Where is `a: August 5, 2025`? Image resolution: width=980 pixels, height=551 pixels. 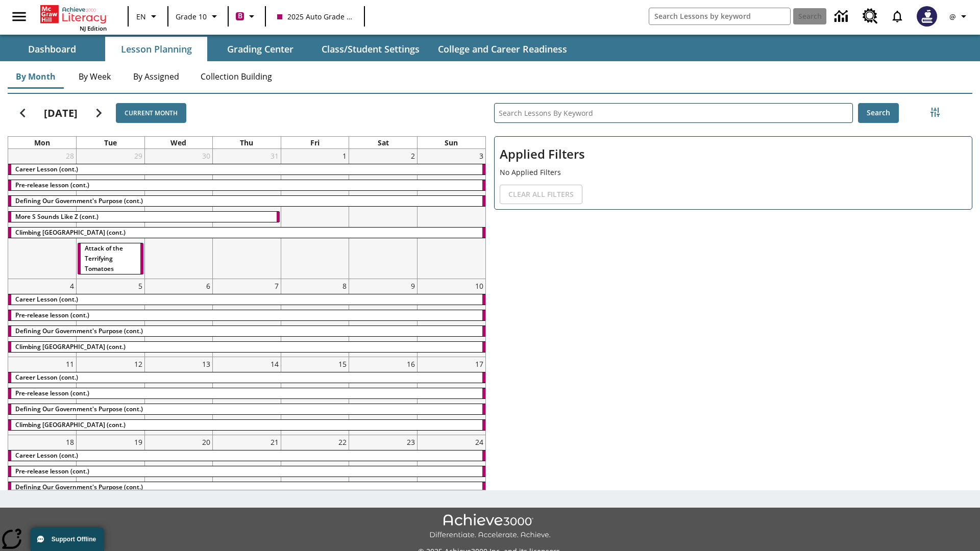
a: August 5, 2025 is located at coordinates (140, 285).